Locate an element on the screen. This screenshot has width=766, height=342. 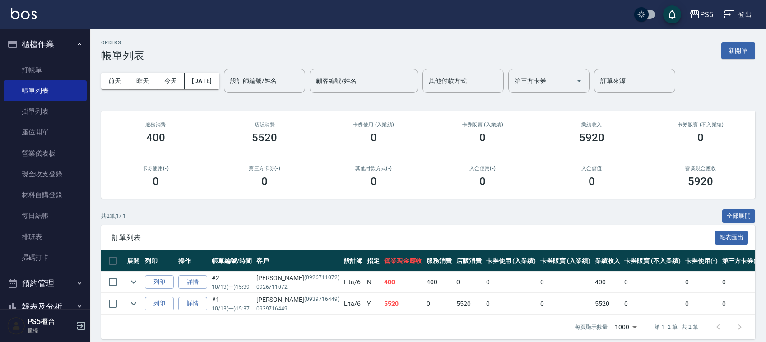
button: 櫃檯作業 is located at coordinates (45, 44).